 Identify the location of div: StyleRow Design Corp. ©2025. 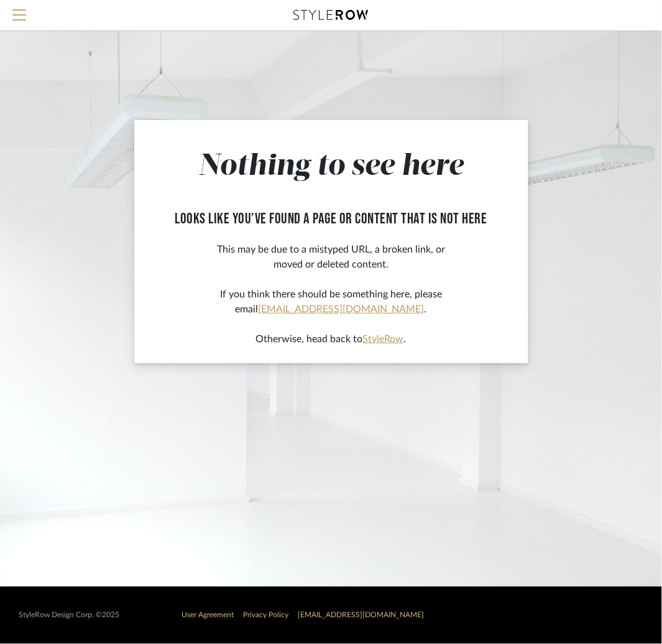
(69, 615).